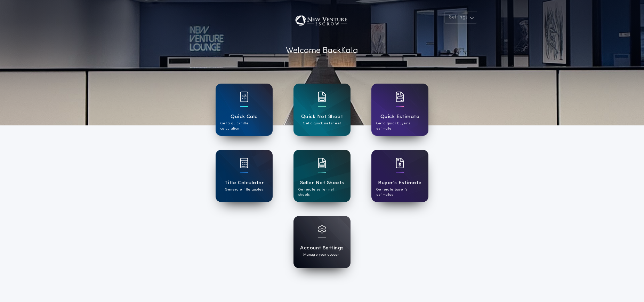  I want to click on p: Get a quick title calculation, so click(244, 126).